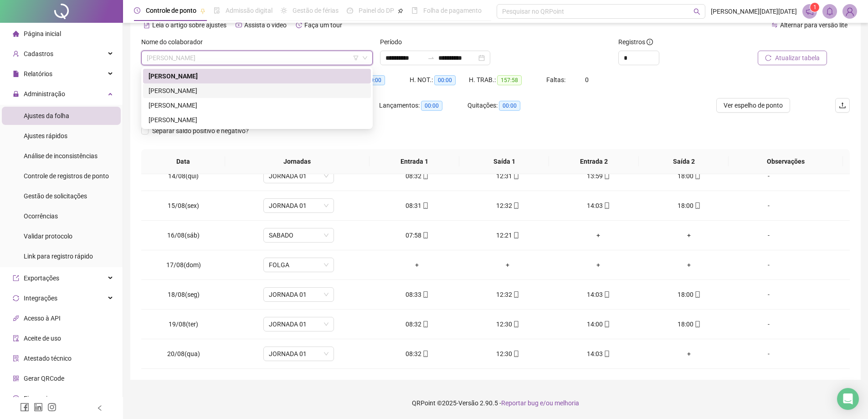 The image size is (868, 419). I want to click on div: 08:32, so click(416, 354).